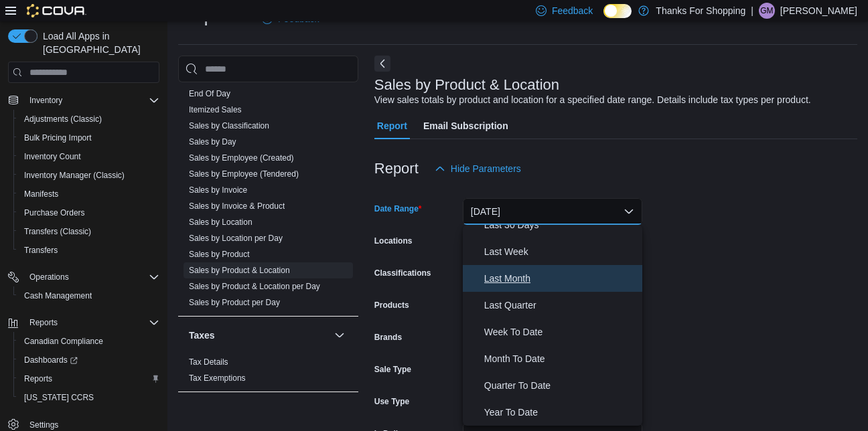 The height and width of the screenshot is (431, 868). What do you see at coordinates (201, 336) in the screenshot?
I see `h3: Taxes` at bounding box center [201, 336].